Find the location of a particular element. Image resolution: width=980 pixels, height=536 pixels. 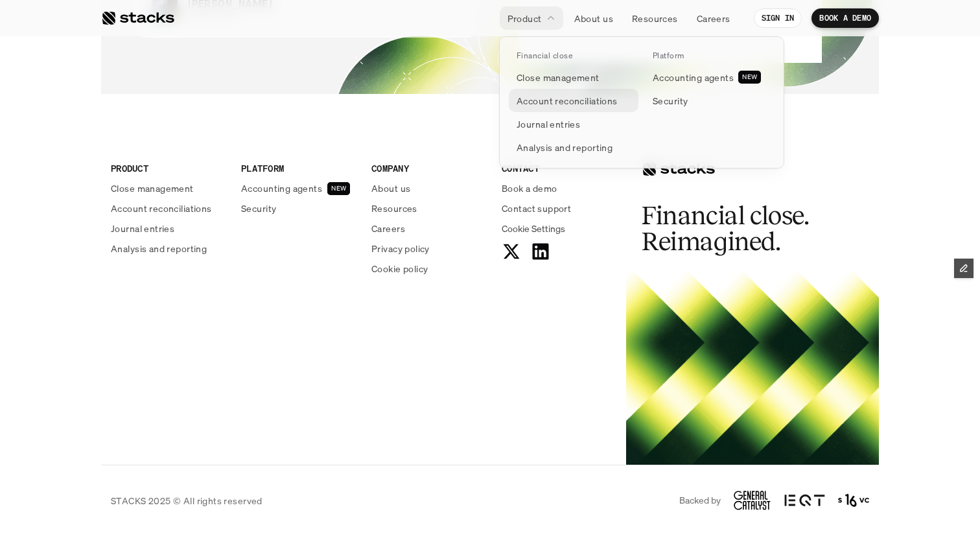

p: BOOK A DEMO is located at coordinates (845, 18).